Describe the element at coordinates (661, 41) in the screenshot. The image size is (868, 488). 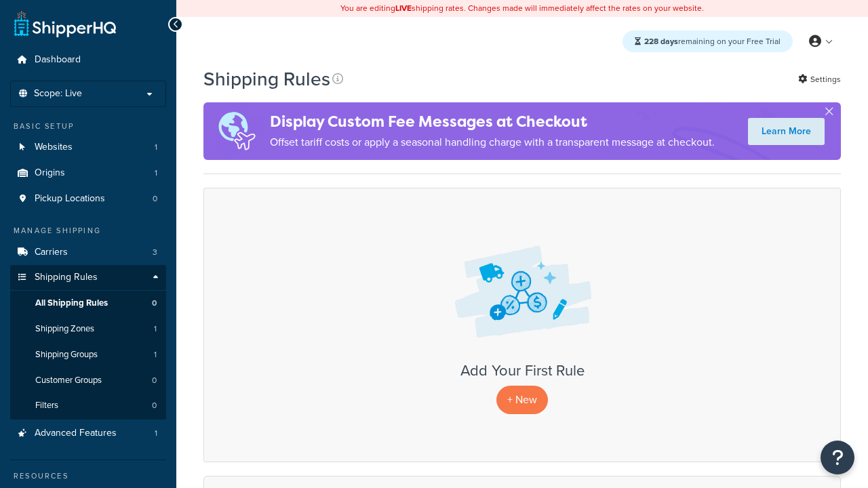
I see `strong: 228 days` at that location.